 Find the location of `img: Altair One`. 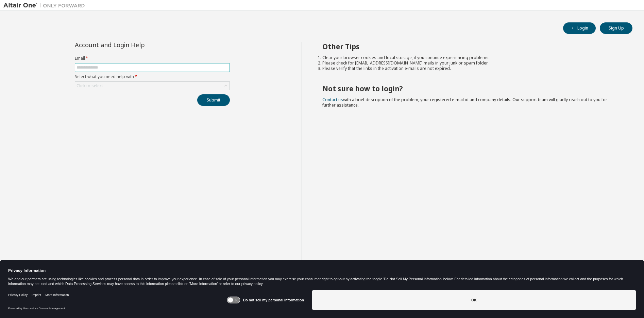

img: Altair One is located at coordinates (46, 5).